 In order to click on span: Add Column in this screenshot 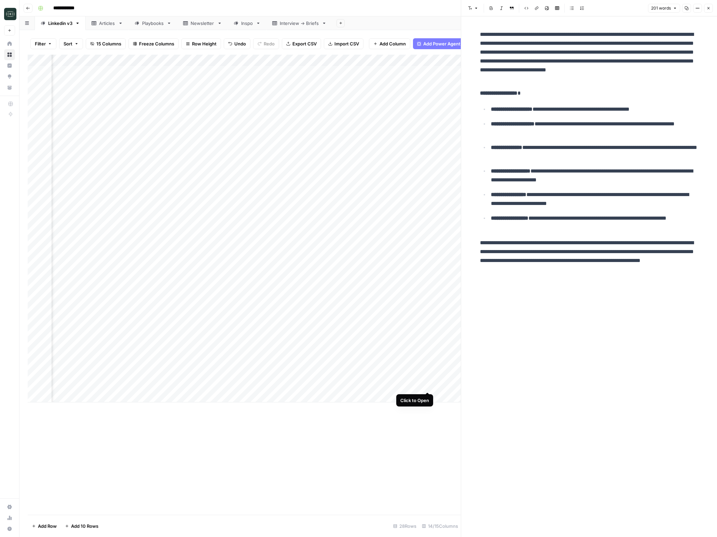, I will do `click(393, 44)`.